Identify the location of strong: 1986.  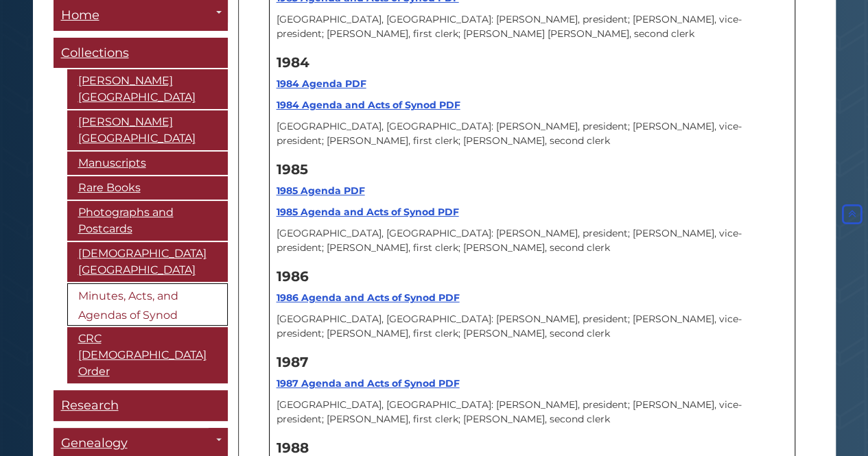
(292, 276).